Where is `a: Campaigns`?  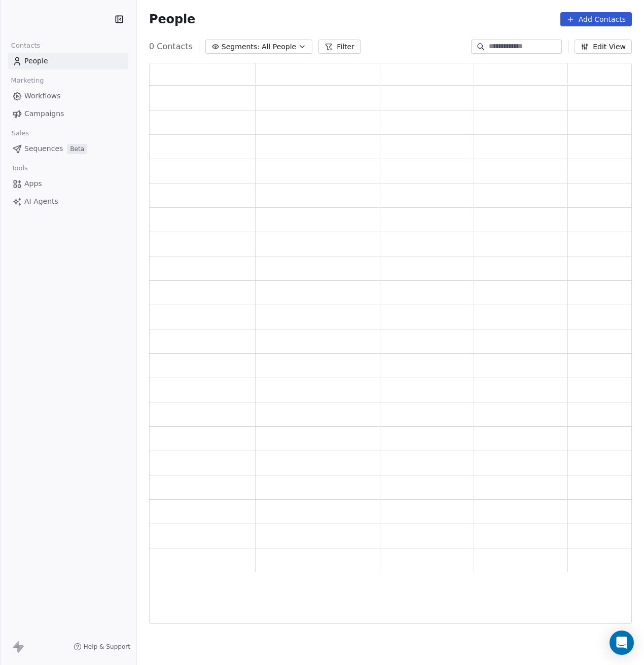 a: Campaigns is located at coordinates (68, 113).